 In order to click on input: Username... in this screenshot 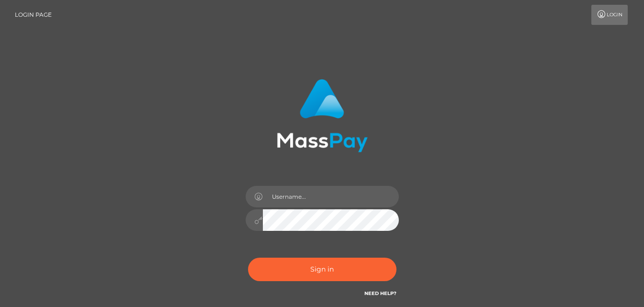, I will do `click(331, 196)`.